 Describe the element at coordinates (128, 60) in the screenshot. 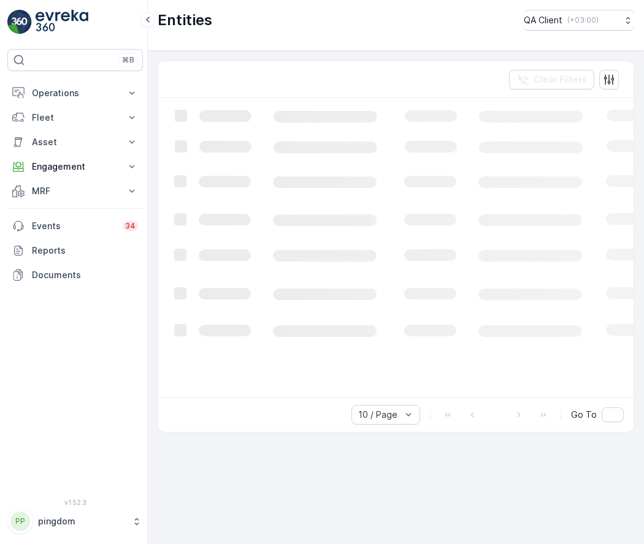

I see `p: ⌘B` at that location.